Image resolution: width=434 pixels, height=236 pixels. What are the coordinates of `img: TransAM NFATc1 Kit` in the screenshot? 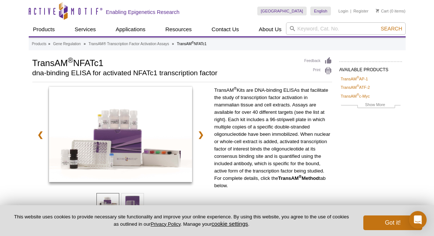 It's located at (120, 135).